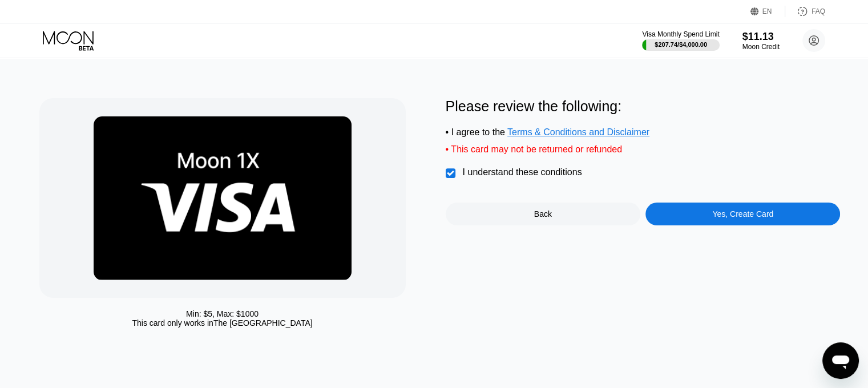 The height and width of the screenshot is (388, 868). I want to click on div: • I agree to the, so click(643, 133).